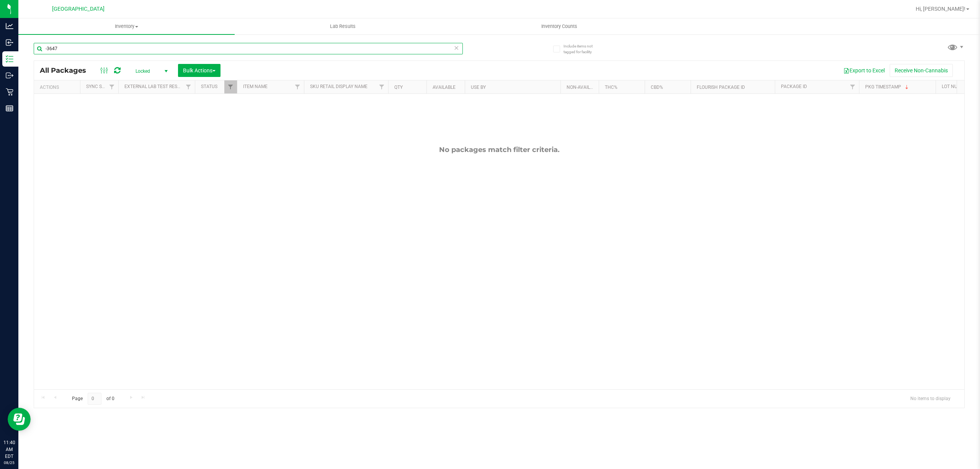  I want to click on inline-svg: Reports, so click(10, 108).